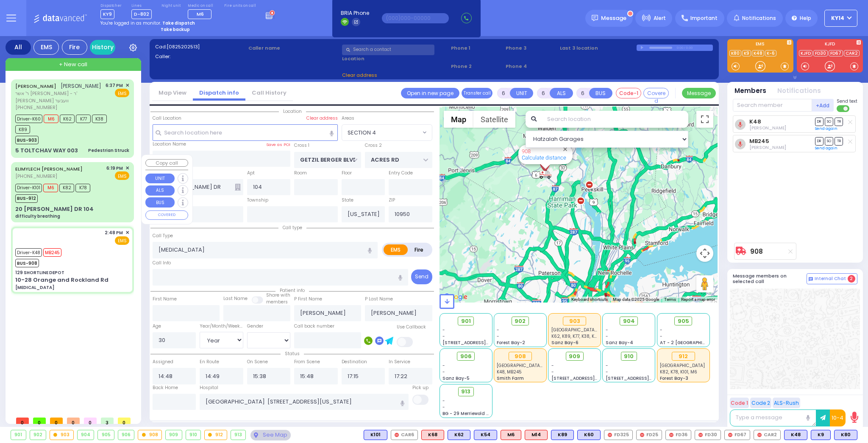 The width and height of the screenshot is (868, 443). I want to click on div: 908, so click(545, 174).